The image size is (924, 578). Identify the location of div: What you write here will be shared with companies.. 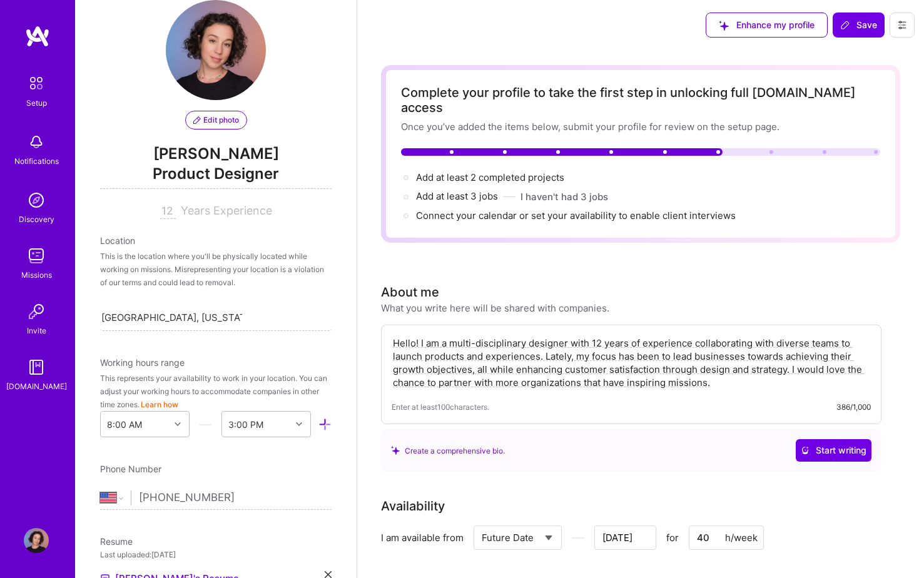
(495, 308).